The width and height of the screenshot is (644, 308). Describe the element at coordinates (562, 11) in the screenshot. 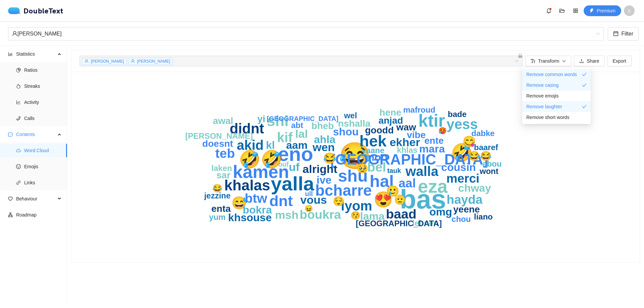

I see `button: folder-open` at that location.